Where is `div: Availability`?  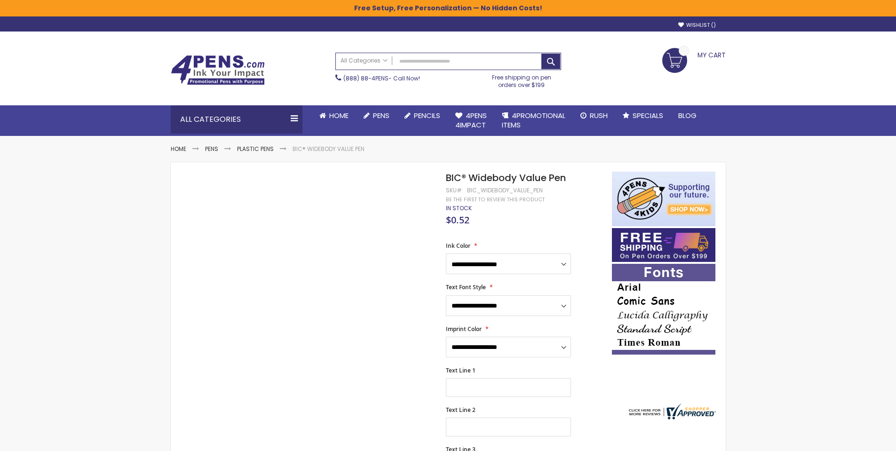
div: Availability is located at coordinates (458, 208).